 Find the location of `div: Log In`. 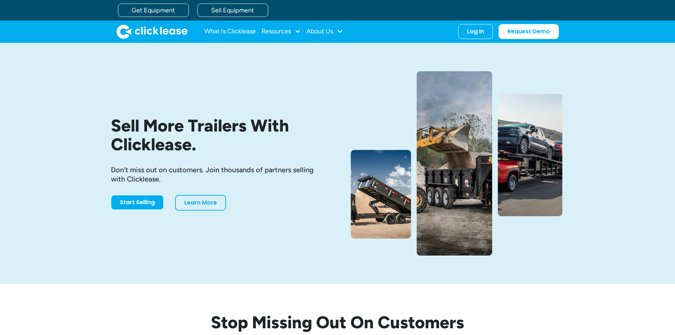

div: Log In is located at coordinates (476, 32).